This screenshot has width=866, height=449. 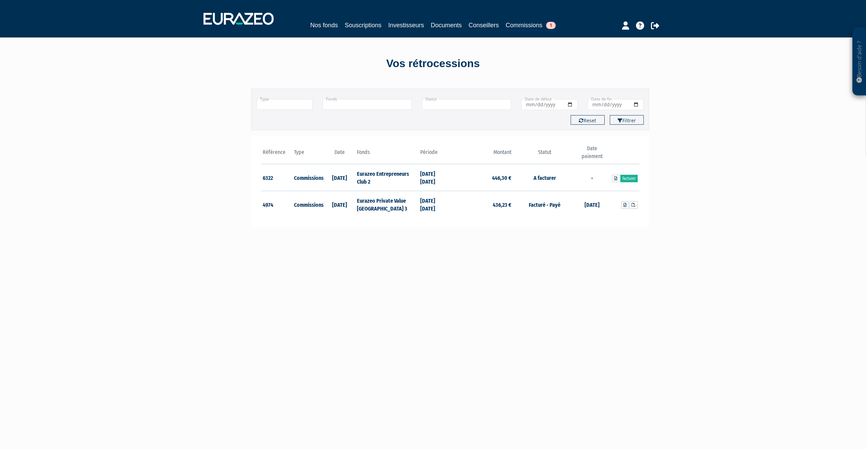 I want to click on a: Documents, so click(x=446, y=25).